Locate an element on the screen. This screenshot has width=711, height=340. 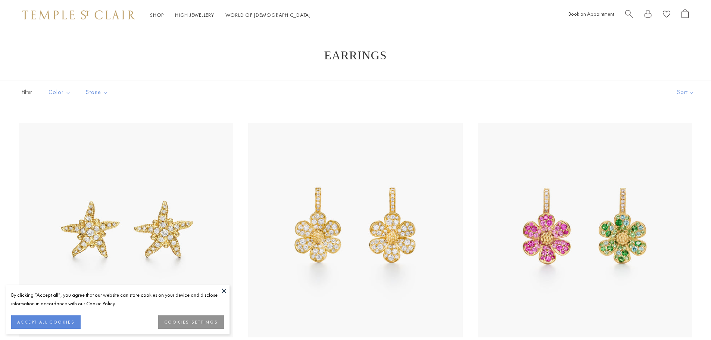
a: High JewelleryHigh Jewellery is located at coordinates (195, 15).